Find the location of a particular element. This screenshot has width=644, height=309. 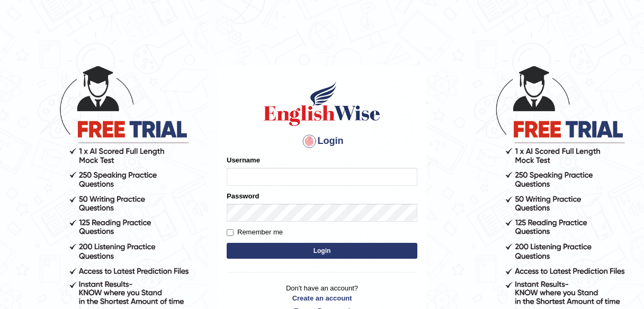

input: Remember me is located at coordinates (230, 232).